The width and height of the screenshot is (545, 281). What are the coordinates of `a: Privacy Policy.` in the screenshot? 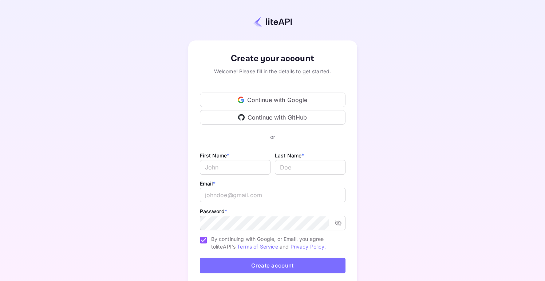 It's located at (308, 246).